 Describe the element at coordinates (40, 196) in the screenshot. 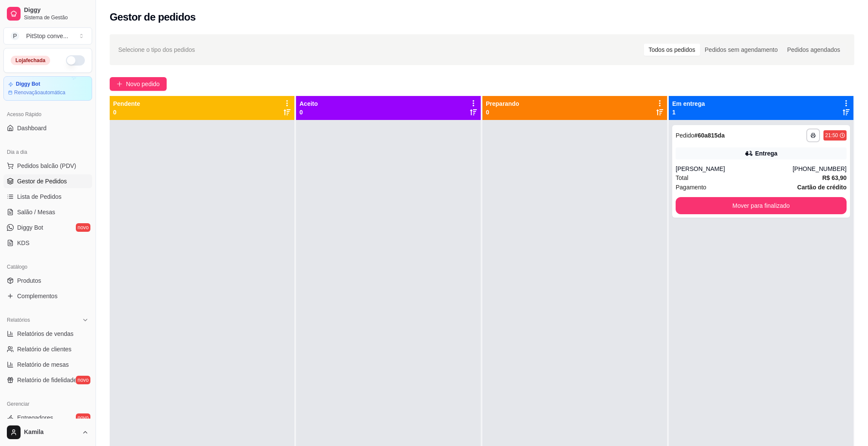

I see `span: Lista de Pedidos` at that location.